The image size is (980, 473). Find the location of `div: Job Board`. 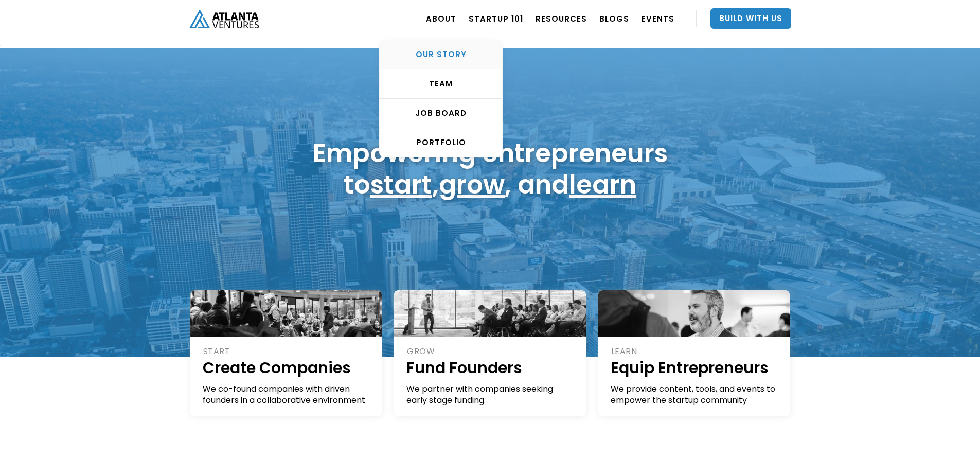

div: Job Board is located at coordinates (441, 113).